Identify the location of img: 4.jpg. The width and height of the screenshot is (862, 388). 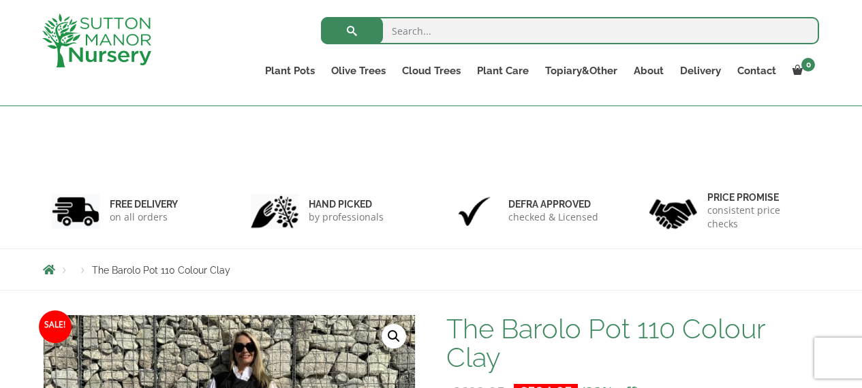
(673, 211).